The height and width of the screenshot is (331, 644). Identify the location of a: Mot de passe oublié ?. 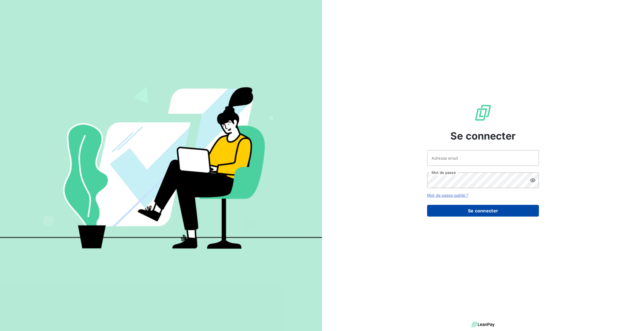
(448, 195).